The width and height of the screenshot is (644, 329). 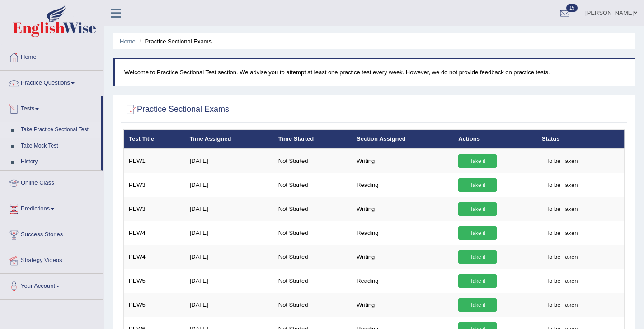 What do you see at coordinates (375, 72) in the screenshot?
I see `p: Welcome to Practice Sectional Test section. We advise you to attempt at least one practice test e...` at bounding box center [375, 72].